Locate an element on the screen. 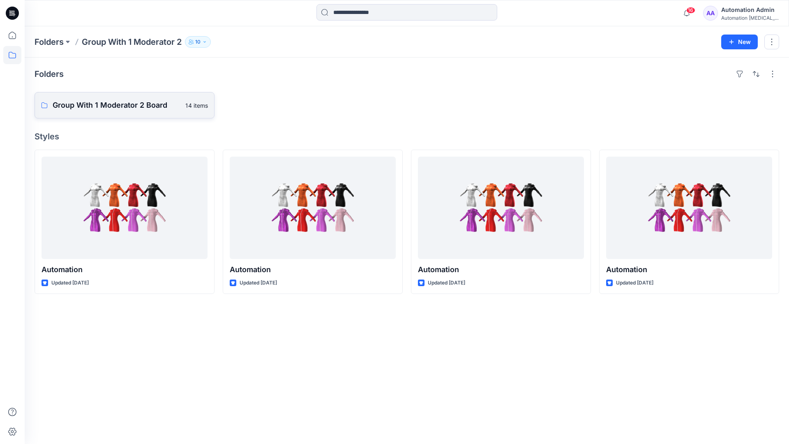 Image resolution: width=789 pixels, height=444 pixels. span: 16 is located at coordinates (691, 10).